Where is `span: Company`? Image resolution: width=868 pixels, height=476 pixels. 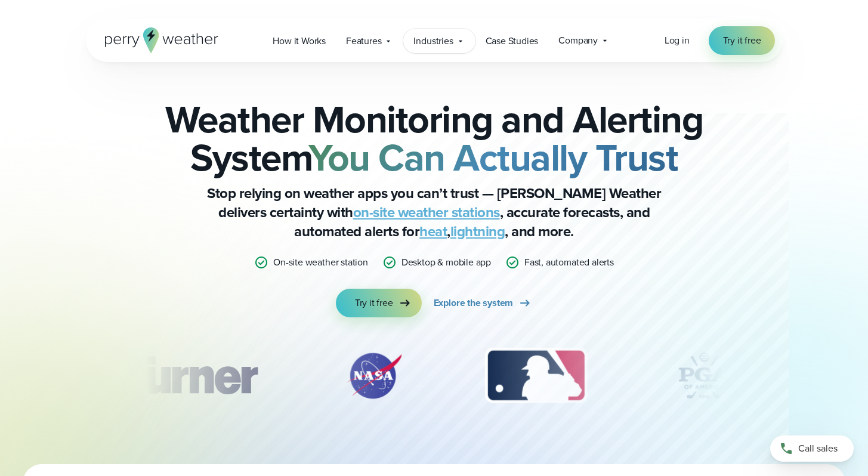 span: Company is located at coordinates (579, 40).